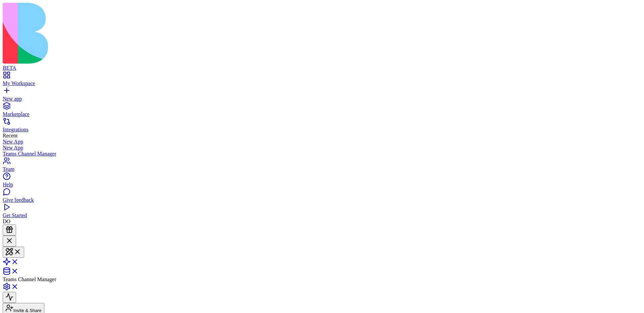 The height and width of the screenshot is (313, 644). I want to click on div: Team, so click(322, 169).